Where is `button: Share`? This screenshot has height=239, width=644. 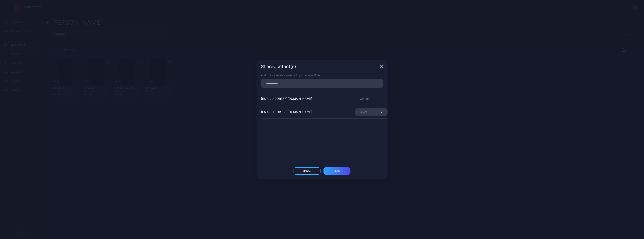 button: Share is located at coordinates (337, 171).